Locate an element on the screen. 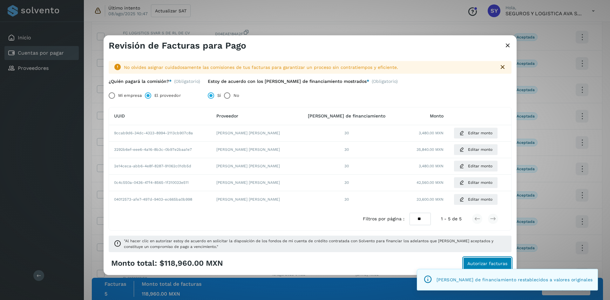 The width and height of the screenshot is (610, 300). span: Filtros por página : is located at coordinates (383, 219).